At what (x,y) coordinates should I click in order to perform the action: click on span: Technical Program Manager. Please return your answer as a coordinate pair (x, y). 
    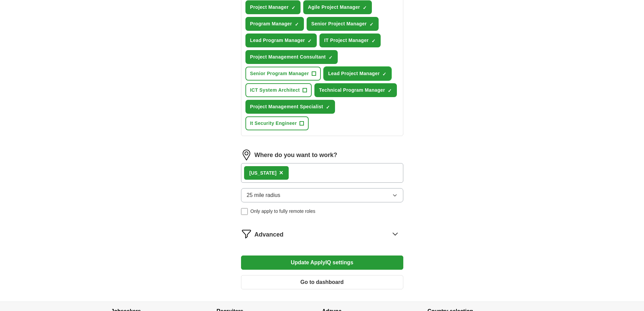
    Looking at the image, I should click on (352, 90).